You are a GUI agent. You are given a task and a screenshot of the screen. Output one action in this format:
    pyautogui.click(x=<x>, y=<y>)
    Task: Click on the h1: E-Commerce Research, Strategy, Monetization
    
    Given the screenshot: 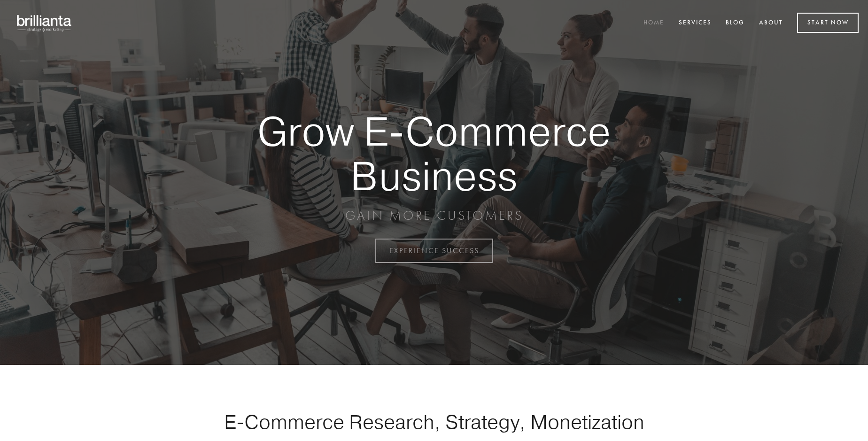 What is the action you would take?
    pyautogui.click(x=434, y=421)
    